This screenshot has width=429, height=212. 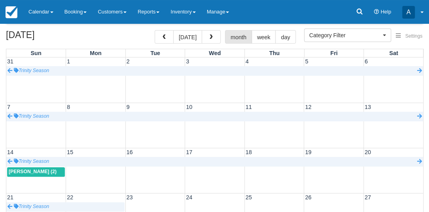 What do you see at coordinates (215, 53) in the screenshot?
I see `span: Wed` at bounding box center [215, 53].